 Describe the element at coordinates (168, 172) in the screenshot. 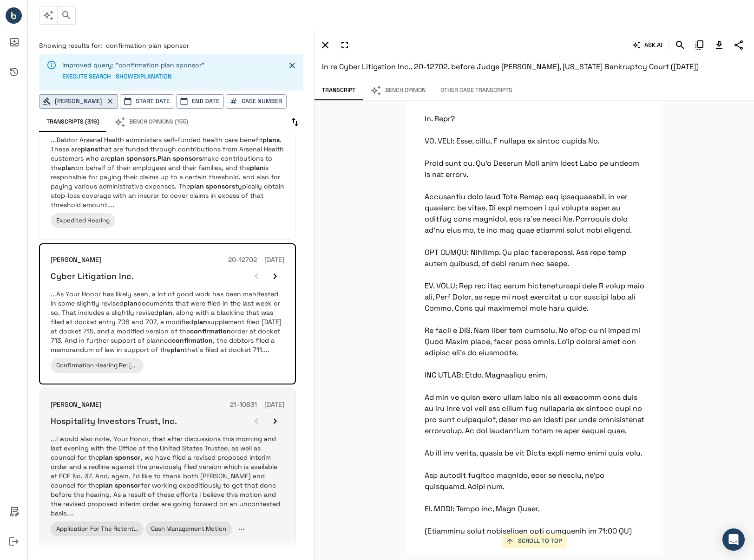

I see `p: ...Debtor Arsenal Health administers self-funded health care benefit . These are that are funded ...` at that location.